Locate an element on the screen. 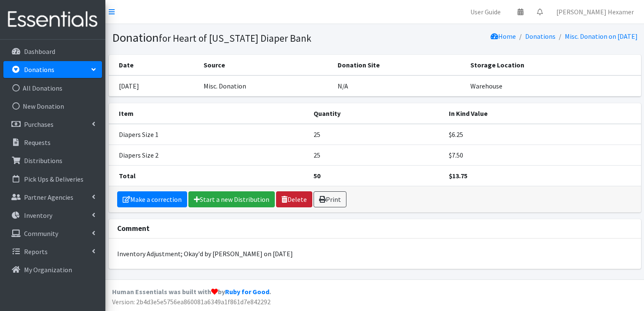  td: Warehouse is located at coordinates (553, 86).